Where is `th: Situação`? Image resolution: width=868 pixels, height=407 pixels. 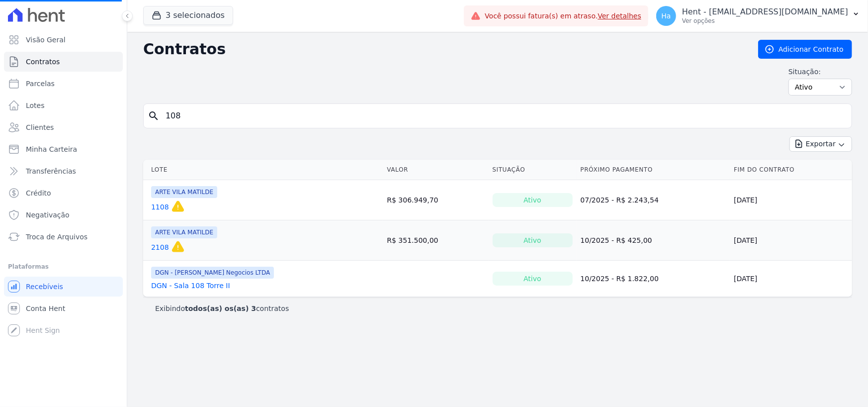
th: Situação is located at coordinates (532, 169).